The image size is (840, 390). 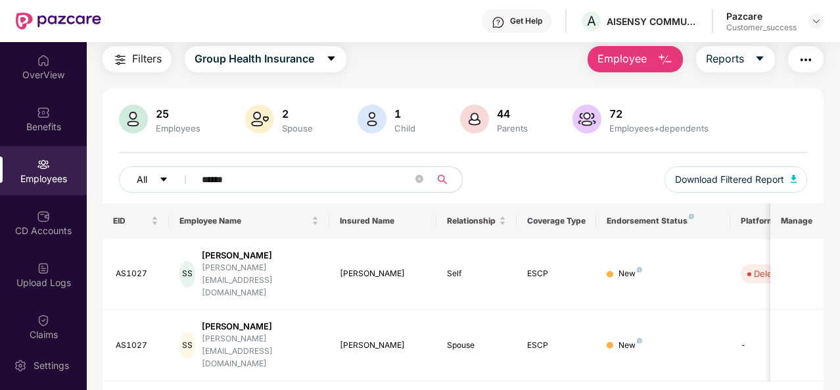 What do you see at coordinates (43, 268) in the screenshot?
I see `img: svg+xml;base64,PHN2ZyBpZD0iVXBsb2FkX0xvZ3MiIGRhdGEtbmFtZT0iVXBsb2FkIExvZ3MiIHhtbG5zPSJodHRwOi8vd3...` at bounding box center [43, 268].